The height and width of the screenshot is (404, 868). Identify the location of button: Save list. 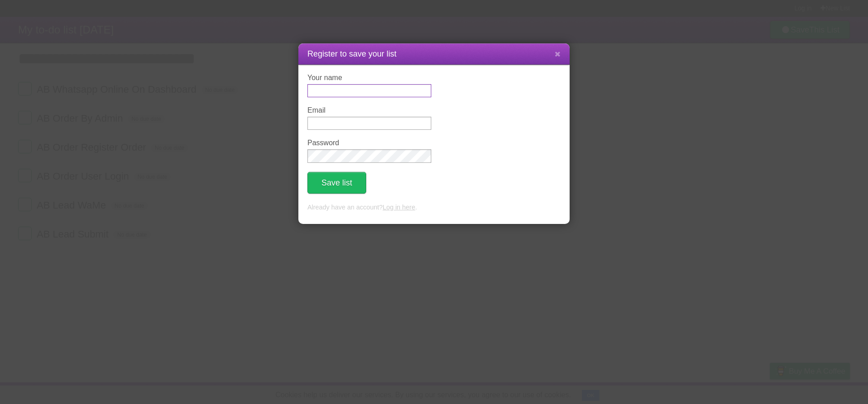
(337, 182).